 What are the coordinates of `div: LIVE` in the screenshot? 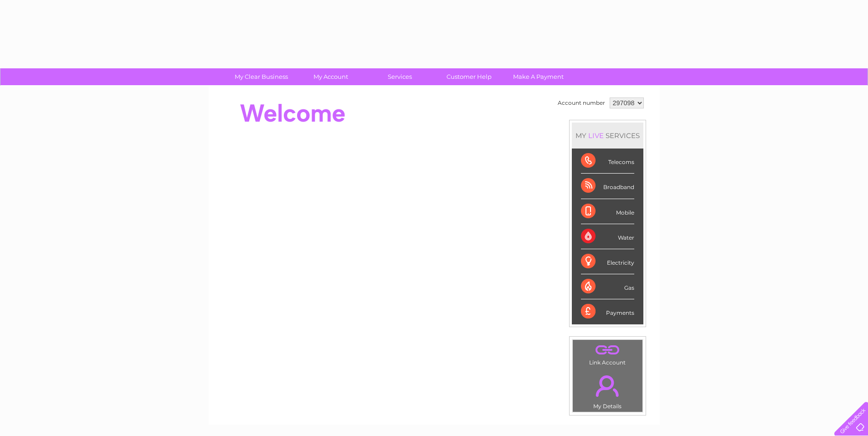 It's located at (596, 135).